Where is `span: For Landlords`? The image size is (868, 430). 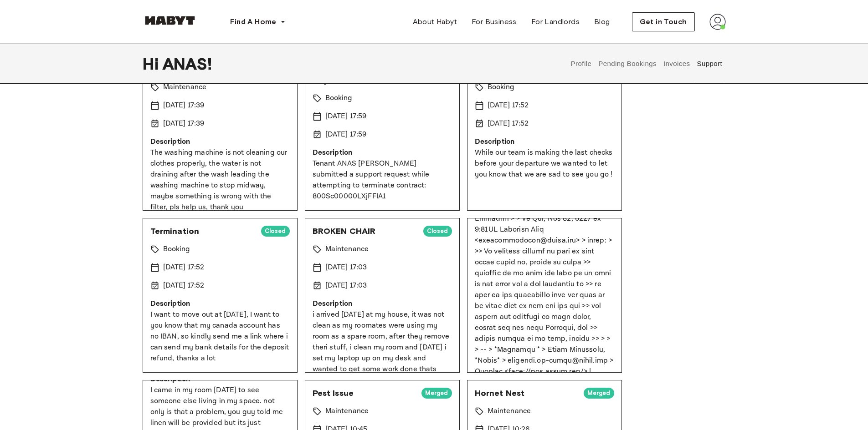 span: For Landlords is located at coordinates (556, 22).